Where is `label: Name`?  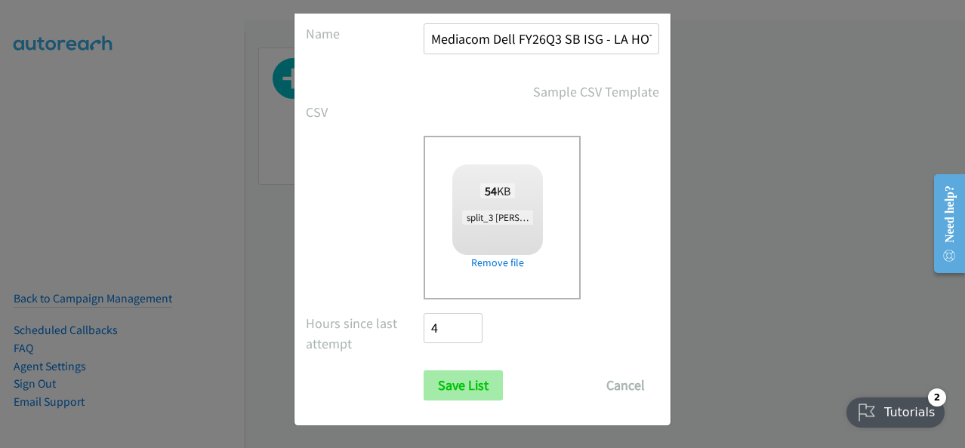
label: Name is located at coordinates (365, 33).